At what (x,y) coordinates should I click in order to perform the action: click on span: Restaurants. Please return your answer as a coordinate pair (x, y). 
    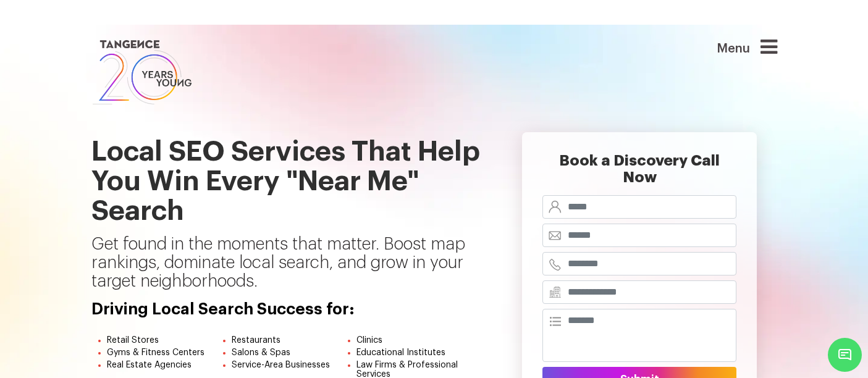
    Looking at the image, I should click on (256, 340).